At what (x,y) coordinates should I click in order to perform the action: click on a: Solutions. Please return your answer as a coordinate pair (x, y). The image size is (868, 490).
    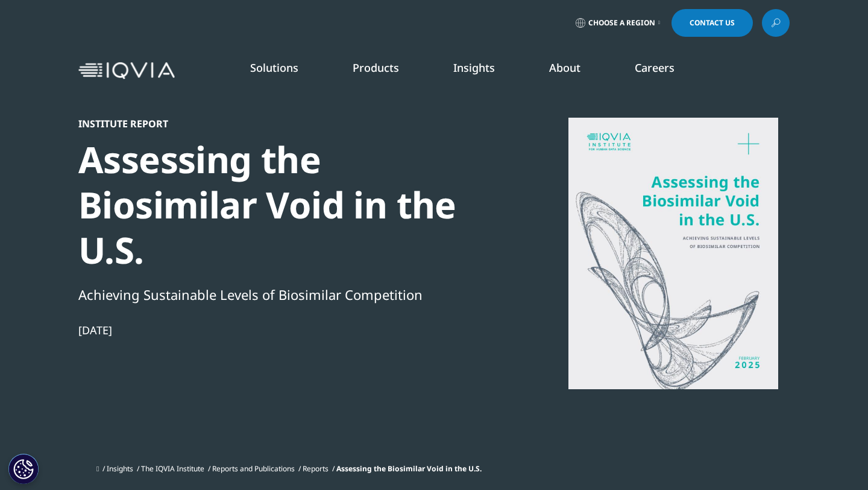
    Looking at the image, I should click on (274, 67).